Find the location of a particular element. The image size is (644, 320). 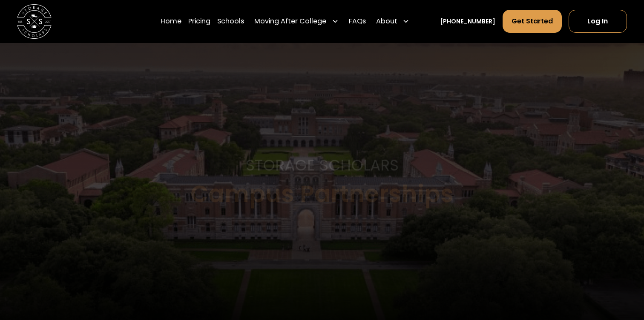

a: FAQs is located at coordinates (358, 21).